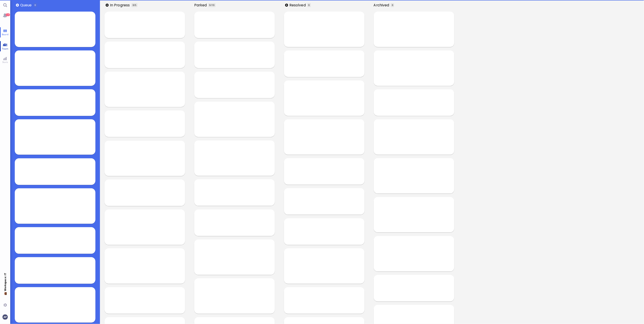 The width and height of the screenshot is (644, 324). Describe the element at coordinates (5, 296) in the screenshot. I see `span: 💼 Workspace: IT` at that location.